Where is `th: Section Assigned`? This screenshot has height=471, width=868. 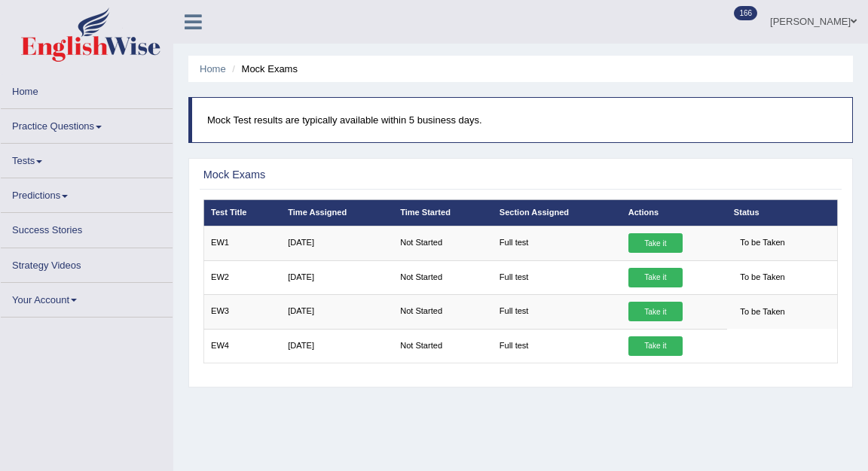 th: Section Assigned is located at coordinates (556, 212).